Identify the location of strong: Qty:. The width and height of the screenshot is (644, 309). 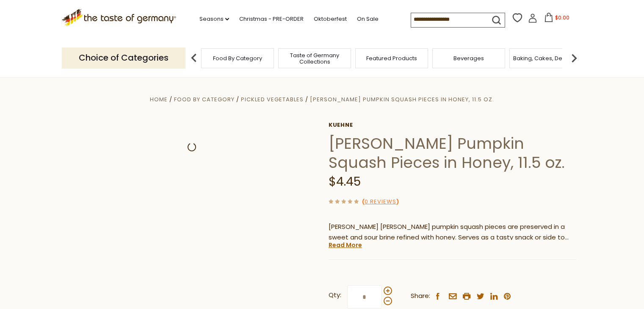
(335, 295).